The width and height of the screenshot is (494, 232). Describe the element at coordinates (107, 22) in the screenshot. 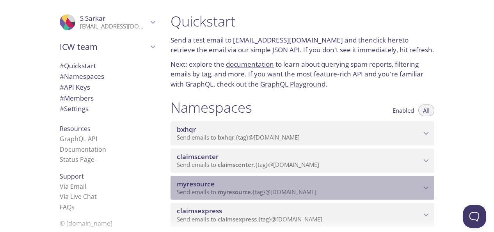

I see `div: S Sarkar` at that location.